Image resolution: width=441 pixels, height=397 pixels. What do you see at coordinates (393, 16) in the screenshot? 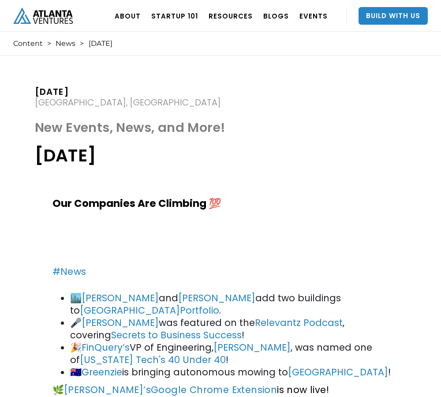
I see `a: Build With Us` at bounding box center [393, 16].